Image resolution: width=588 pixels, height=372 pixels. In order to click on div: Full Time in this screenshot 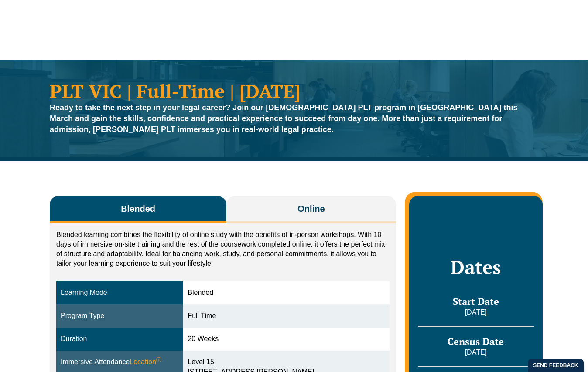, I will do `click(286, 316)`.